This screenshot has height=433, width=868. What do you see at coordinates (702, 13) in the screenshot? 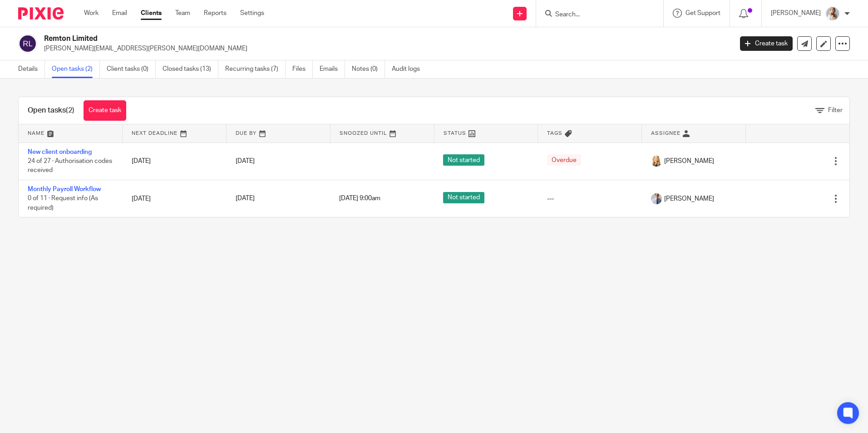
I see `span: Get Support` at bounding box center [702, 13].